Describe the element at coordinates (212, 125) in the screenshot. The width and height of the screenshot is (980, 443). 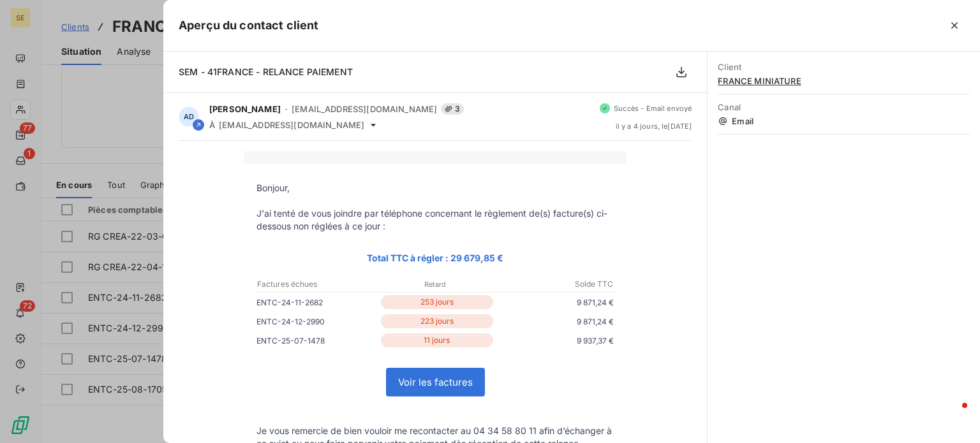
I see `span: À` at that location.